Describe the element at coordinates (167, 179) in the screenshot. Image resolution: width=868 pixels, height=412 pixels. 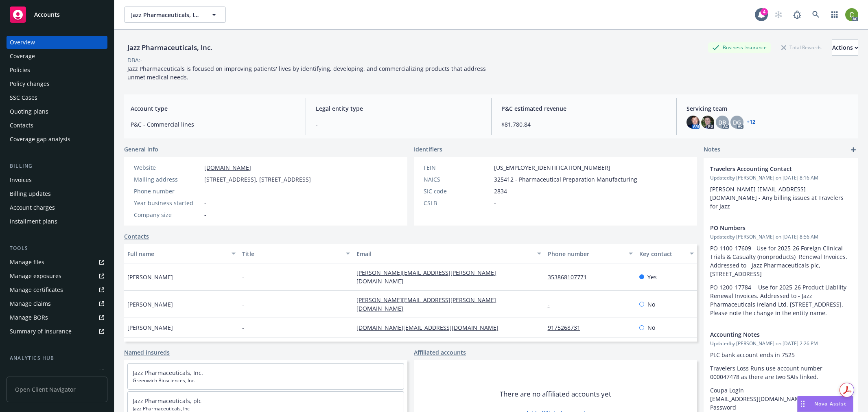
I see `div: Mailing address` at that location.